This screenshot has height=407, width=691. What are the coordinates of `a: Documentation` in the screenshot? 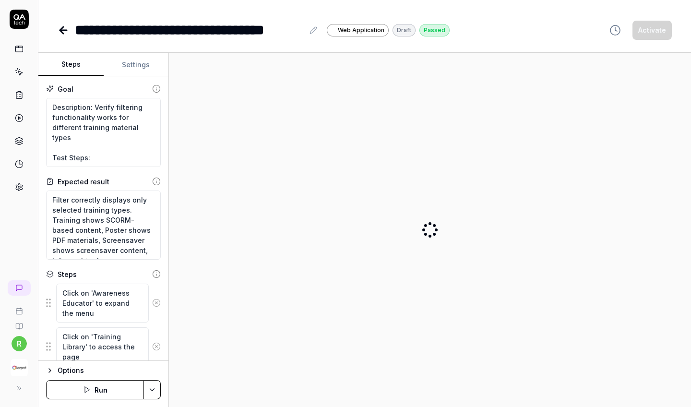 It's located at (19, 322).